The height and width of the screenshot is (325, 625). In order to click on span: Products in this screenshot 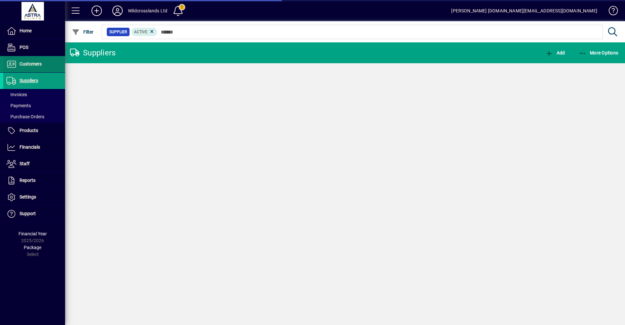, I will do `click(29, 130)`.